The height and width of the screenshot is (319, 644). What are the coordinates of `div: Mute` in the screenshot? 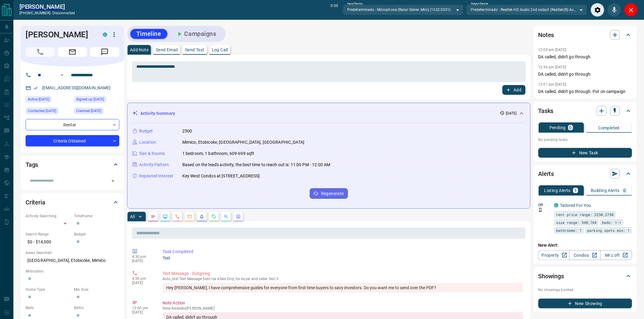 It's located at (614, 10).